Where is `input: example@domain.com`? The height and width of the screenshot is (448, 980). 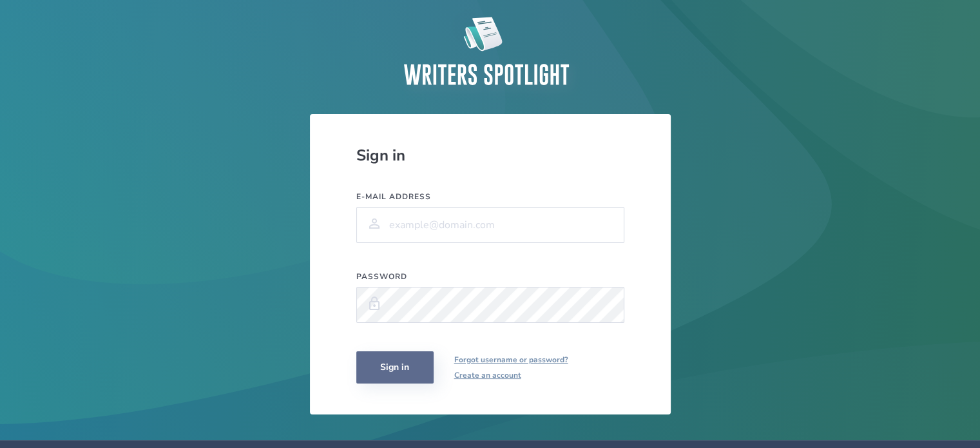
input: example@domain.com is located at coordinates (490, 225).